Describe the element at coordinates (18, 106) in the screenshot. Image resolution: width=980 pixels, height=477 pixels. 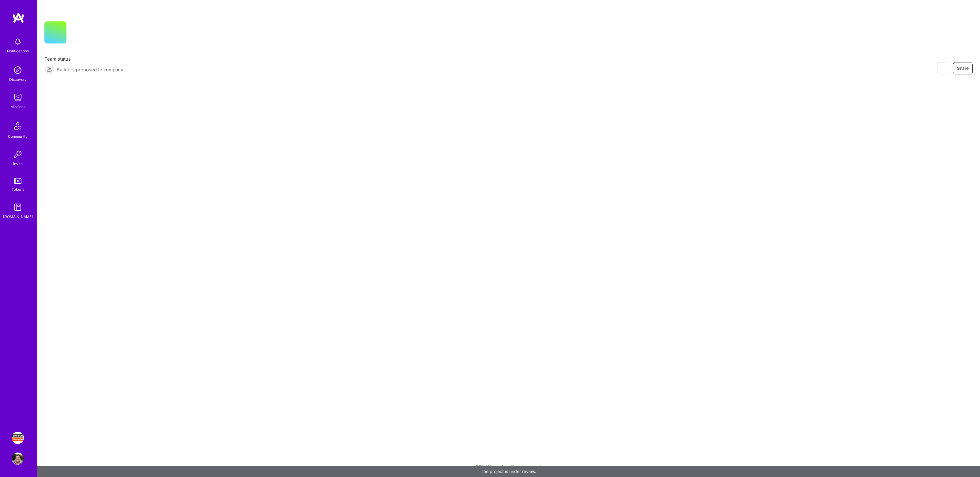
I see `div: Missions` at that location.